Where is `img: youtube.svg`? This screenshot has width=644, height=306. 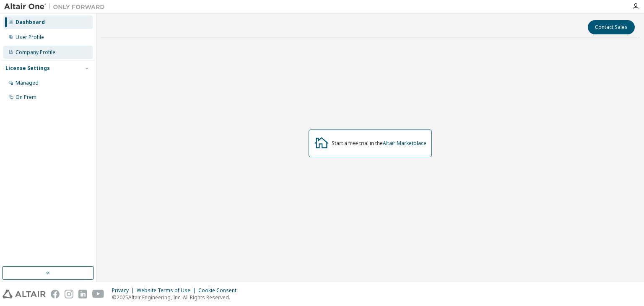
img: youtube.svg is located at coordinates (98, 294).